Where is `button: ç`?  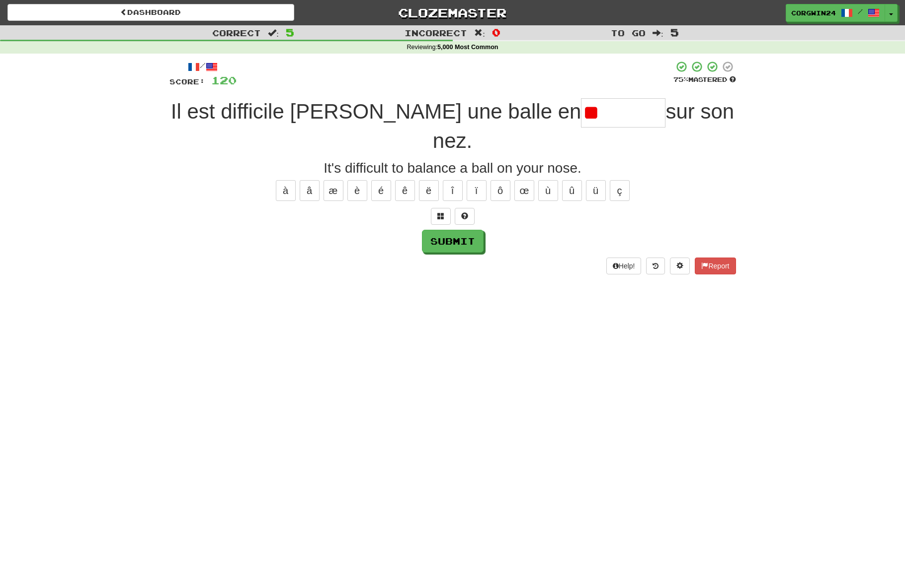 button: ç is located at coordinates (619, 190).